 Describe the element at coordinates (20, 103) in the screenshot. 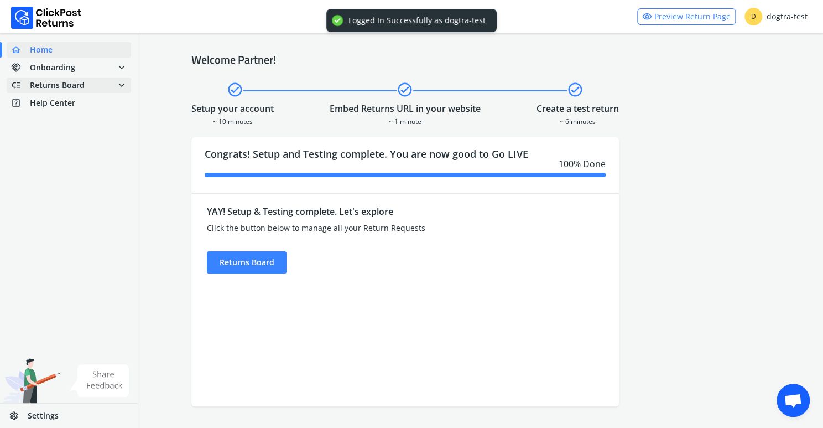

I see `span: help_center` at that location.